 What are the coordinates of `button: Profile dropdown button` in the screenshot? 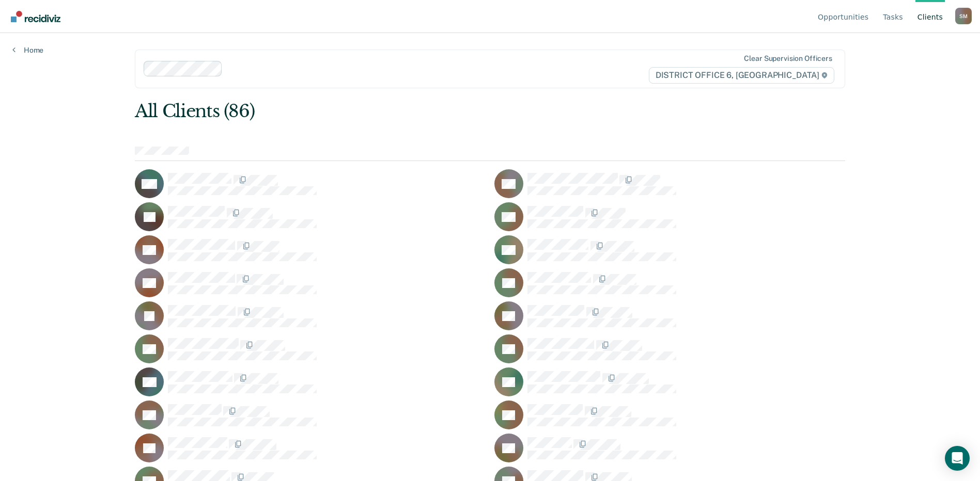 It's located at (963, 16).